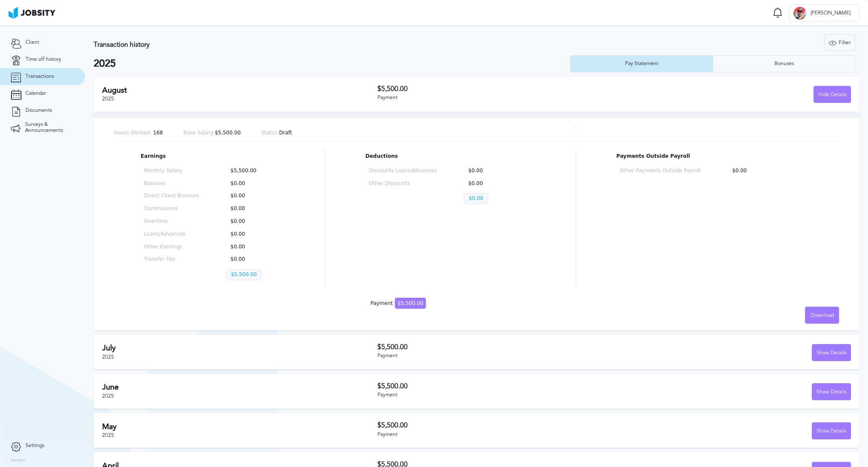 Image resolution: width=868 pixels, height=467 pixels. Describe the element at coordinates (822, 315) in the screenshot. I see `button: Download` at that location.